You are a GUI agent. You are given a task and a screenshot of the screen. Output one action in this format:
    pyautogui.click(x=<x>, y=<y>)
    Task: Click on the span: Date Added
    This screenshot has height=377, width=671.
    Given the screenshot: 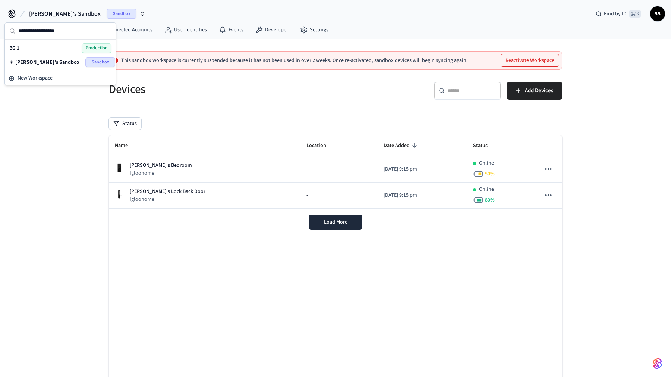 What is the action you would take?
    pyautogui.click(x=402, y=145)
    